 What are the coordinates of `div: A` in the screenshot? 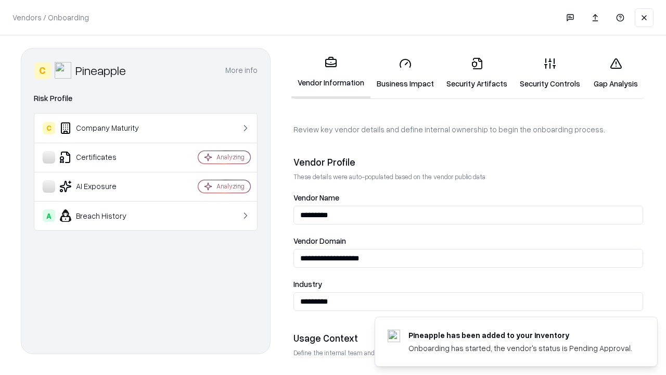 It's located at (49, 215).